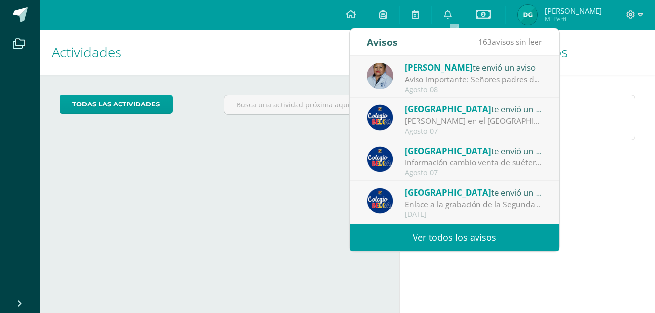 This screenshot has width=655, height=313. I want to click on img: f9f79b6582c409e48e29a3a1ed6b6674.png, so click(380, 76).